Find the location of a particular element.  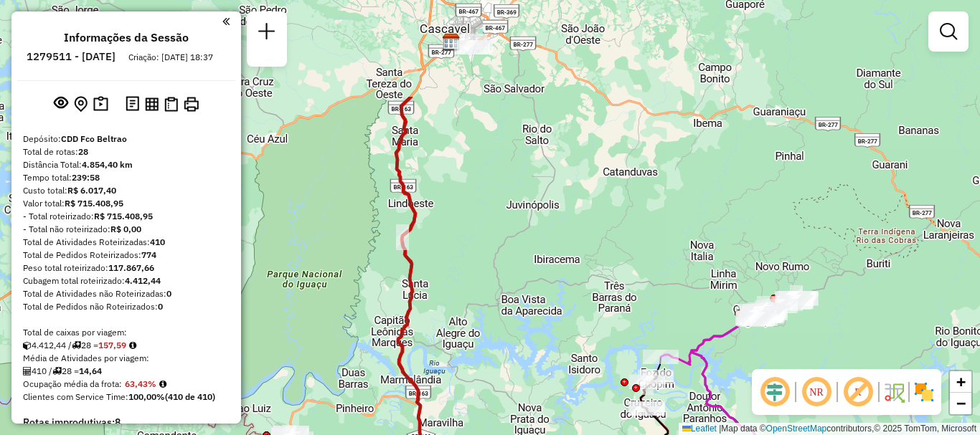

button: Painel de Sugestão is located at coordinates (101, 104).